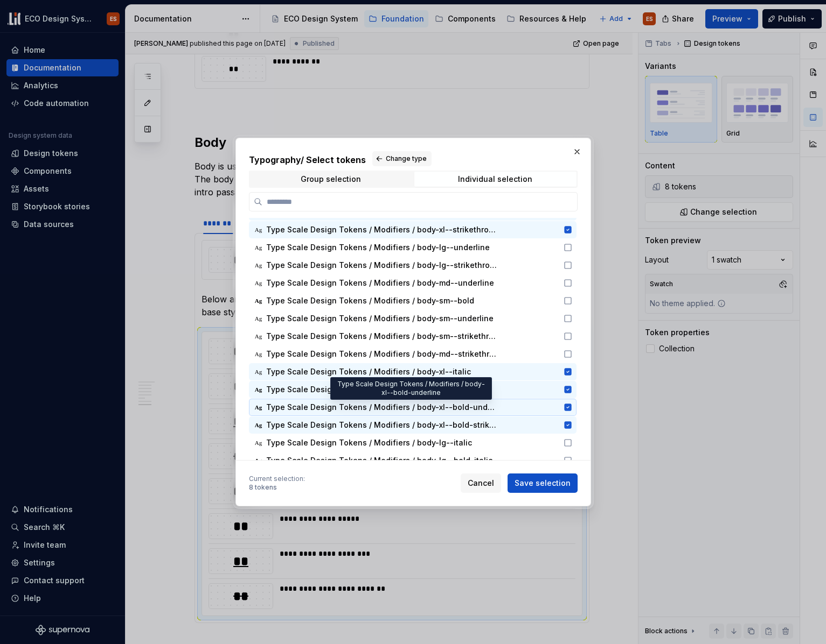 This screenshot has width=826, height=644. Describe the element at coordinates (383, 230) in the screenshot. I see `span: Type Scale Design Tokens / Modifiers / body-xl--strikethrough` at that location.